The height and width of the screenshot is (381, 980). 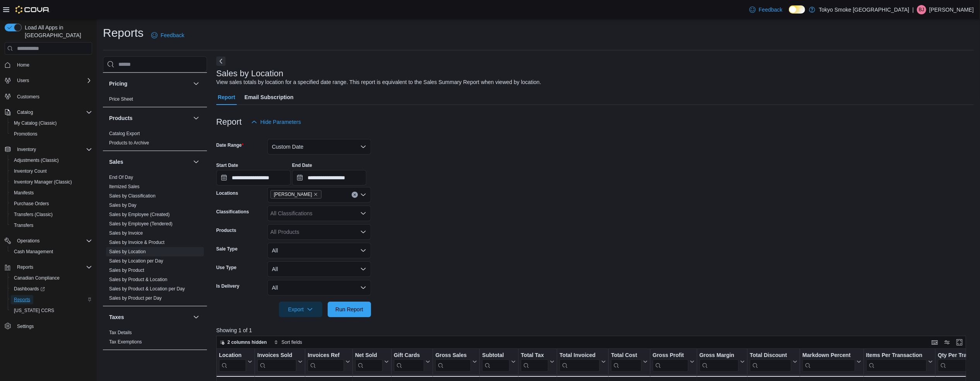 What do you see at coordinates (52, 171) in the screenshot?
I see `button: Inventory Count` at bounding box center [52, 171].